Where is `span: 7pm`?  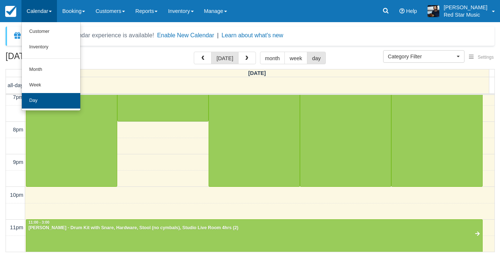 span: 7pm is located at coordinates (18, 97).